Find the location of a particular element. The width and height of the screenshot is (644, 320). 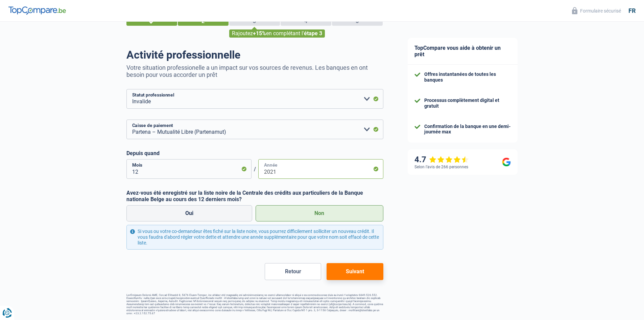

span: étape 3 is located at coordinates (313, 33).